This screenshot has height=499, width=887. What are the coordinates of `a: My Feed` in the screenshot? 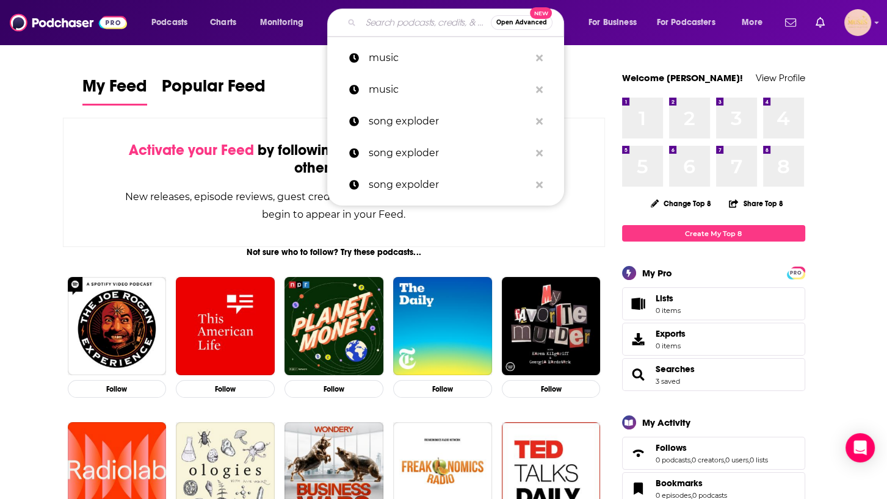 It's located at (115, 90).